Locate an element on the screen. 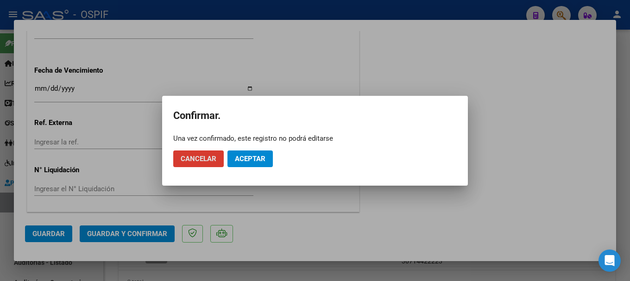 The height and width of the screenshot is (281, 630). span: Cancelar is located at coordinates (198, 159).